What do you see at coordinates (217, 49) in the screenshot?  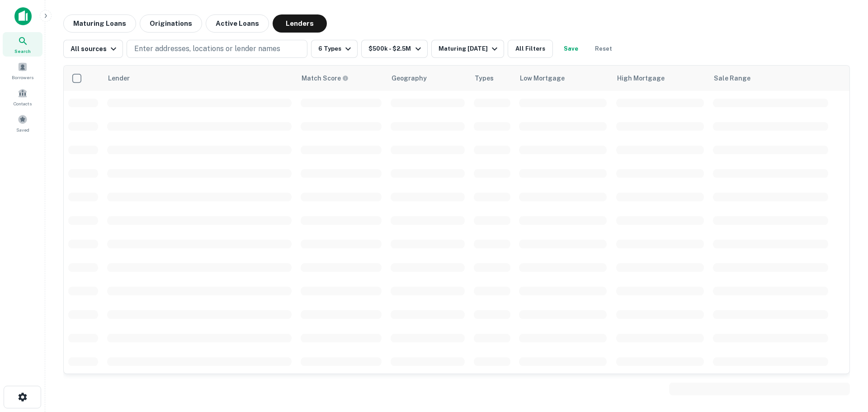 I see `button: Enter addresses, locations or lender names` at bounding box center [217, 49].